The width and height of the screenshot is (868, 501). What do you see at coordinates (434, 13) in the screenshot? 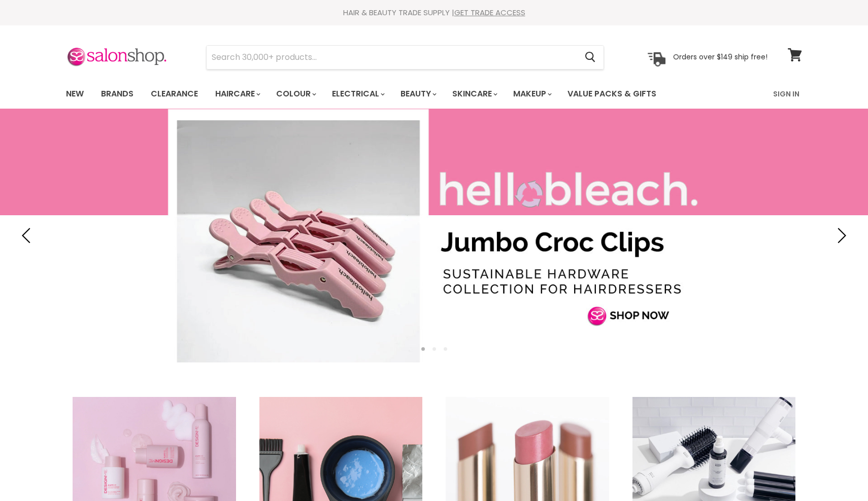
I see `div: HAIR & BEAUTY TRADE SUPPLY |` at bounding box center [434, 13].